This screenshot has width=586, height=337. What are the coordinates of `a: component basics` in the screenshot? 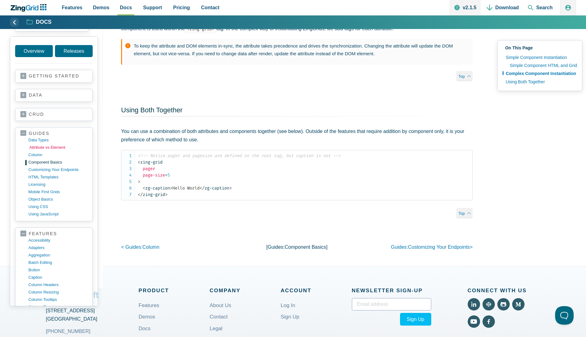 It's located at (58, 162).